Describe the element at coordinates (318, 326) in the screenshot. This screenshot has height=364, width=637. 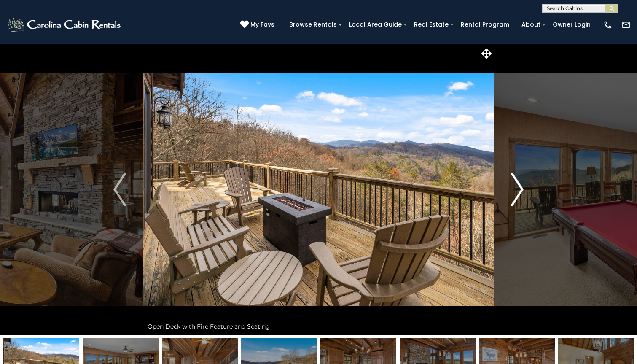
I see `div: Open Deck with Fire Feature and Seating` at that location.